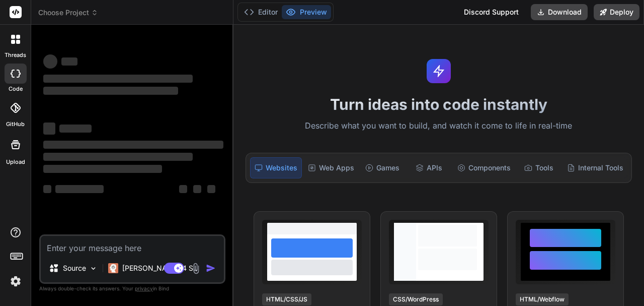  I want to click on div: CSS/WordPress, so click(416, 299).